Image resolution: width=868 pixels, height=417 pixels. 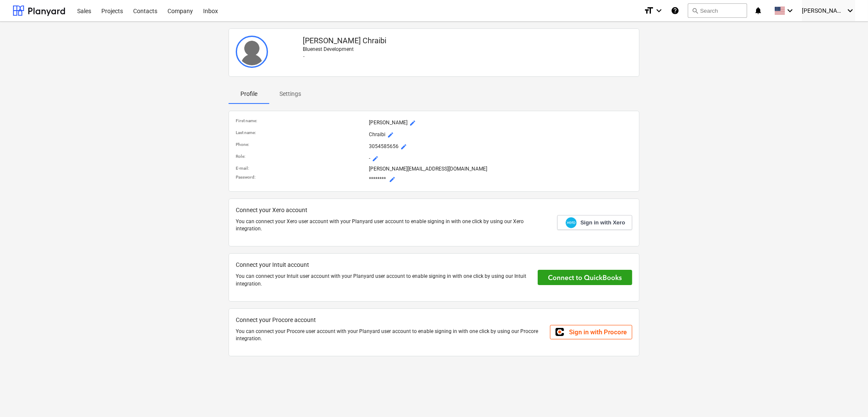 What do you see at coordinates (301, 177) in the screenshot?
I see `p: Password :` at bounding box center [301, 177].